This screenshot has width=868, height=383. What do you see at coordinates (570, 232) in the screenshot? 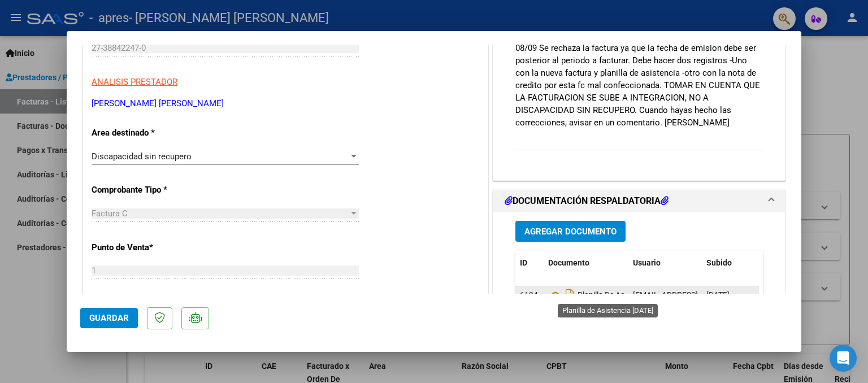
I see `span: Agregar Documento` at bounding box center [570, 232].